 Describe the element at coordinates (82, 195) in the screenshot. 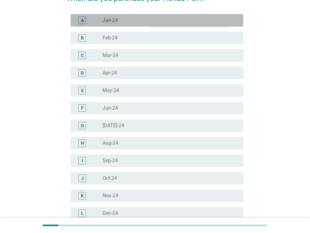

I see `div: K` at that location.